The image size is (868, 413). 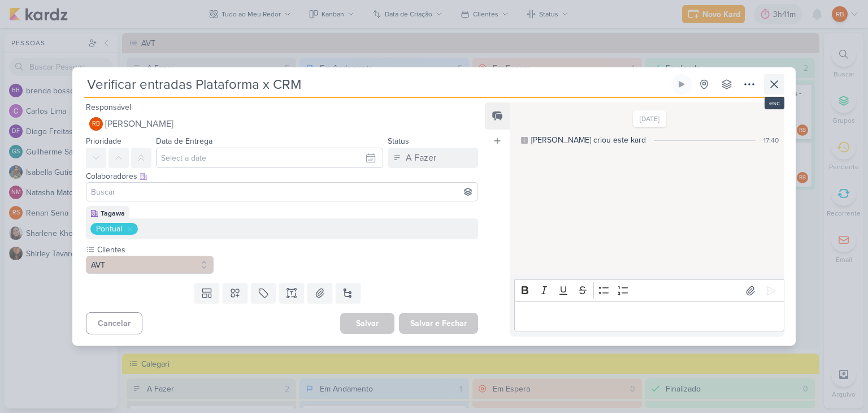 I want to click on div: 17:40, so click(x=771, y=140).